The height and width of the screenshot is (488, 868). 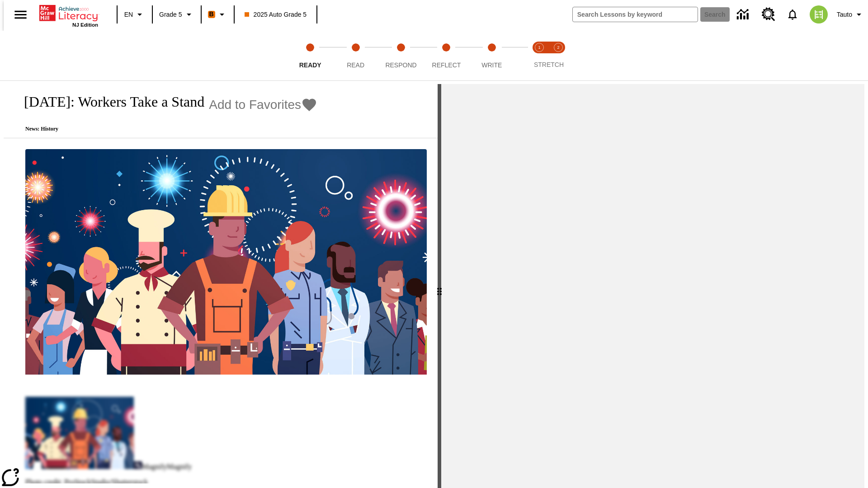 What do you see at coordinates (539, 56) in the screenshot?
I see `button: Stretch Read step 1 of 2` at bounding box center [539, 56].